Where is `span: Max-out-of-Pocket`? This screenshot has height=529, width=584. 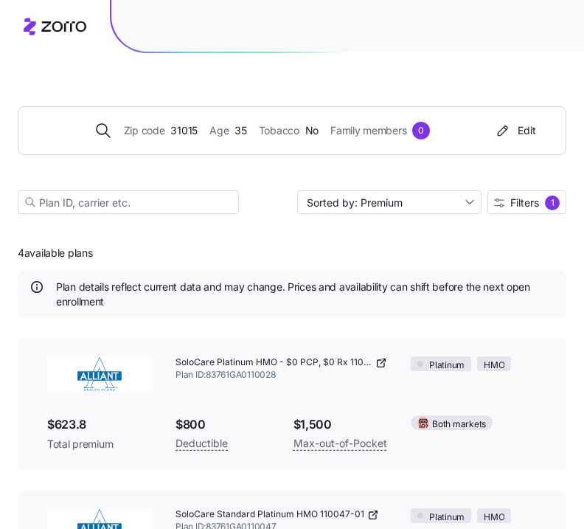
span: Max-out-of-Pocket is located at coordinates (340, 443).